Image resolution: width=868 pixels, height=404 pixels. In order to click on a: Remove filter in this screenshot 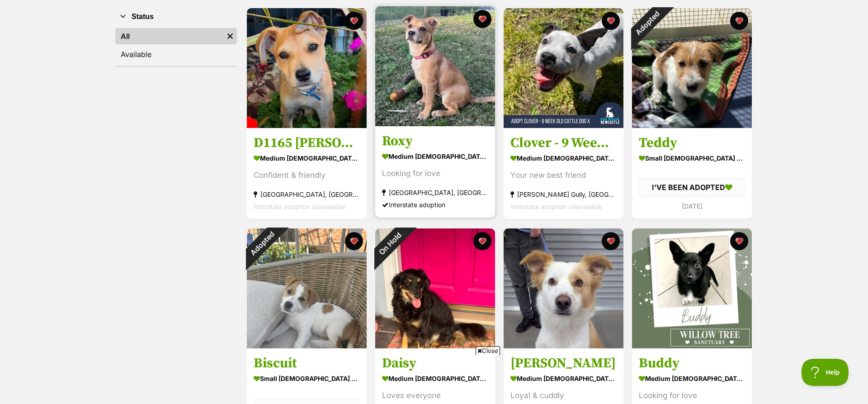, I will do `click(230, 36)`.